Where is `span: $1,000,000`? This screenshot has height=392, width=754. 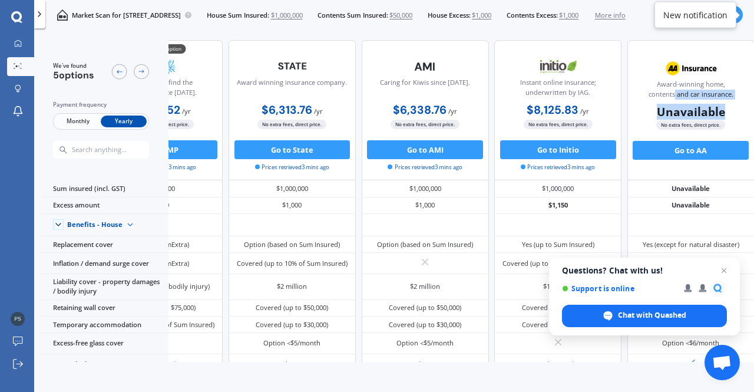 span: $1,000,000 is located at coordinates (287, 15).